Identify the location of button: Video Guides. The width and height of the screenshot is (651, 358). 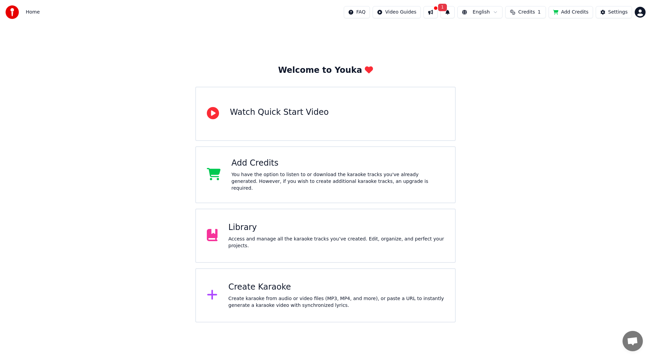
(397, 12).